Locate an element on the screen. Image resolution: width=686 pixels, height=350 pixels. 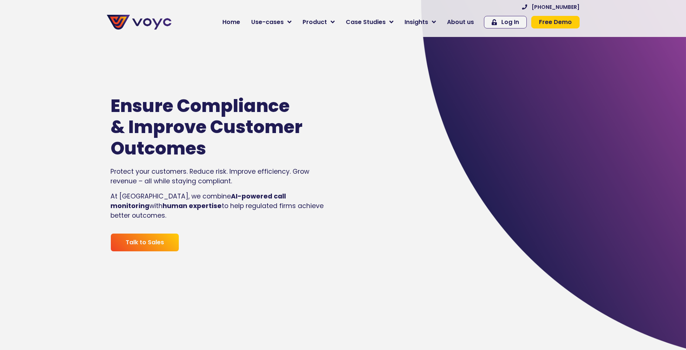
span: Case Studies is located at coordinates (366, 22).